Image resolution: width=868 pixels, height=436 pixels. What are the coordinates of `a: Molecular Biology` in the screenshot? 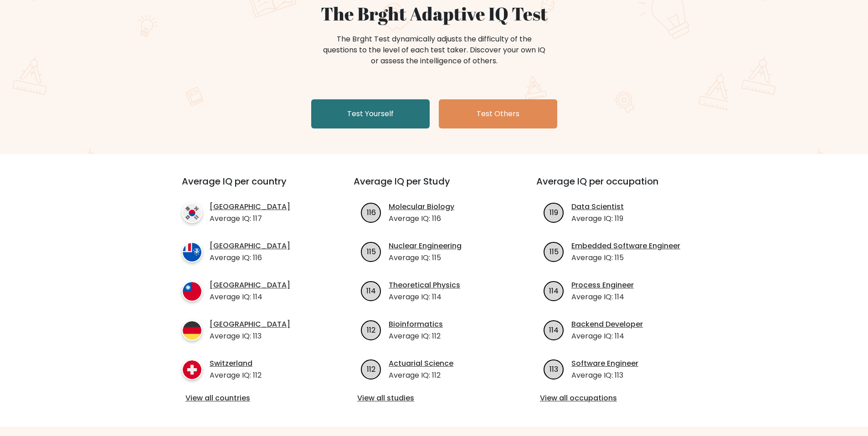 It's located at (421, 207).